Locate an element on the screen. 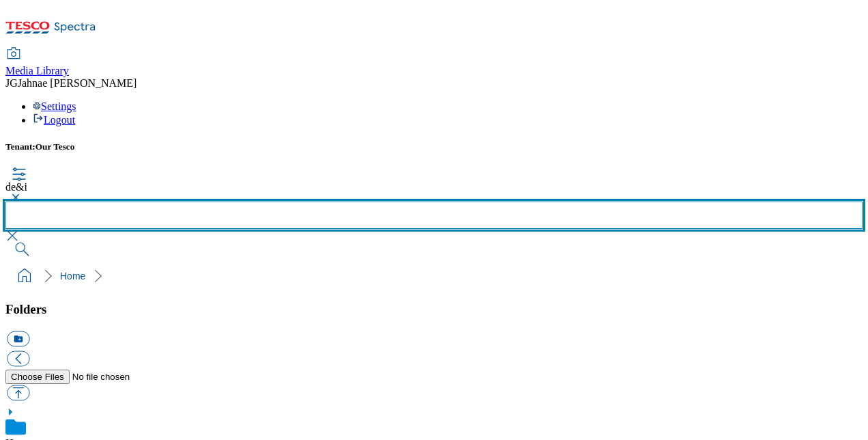  h5: Tenant: is located at coordinates (434, 147).